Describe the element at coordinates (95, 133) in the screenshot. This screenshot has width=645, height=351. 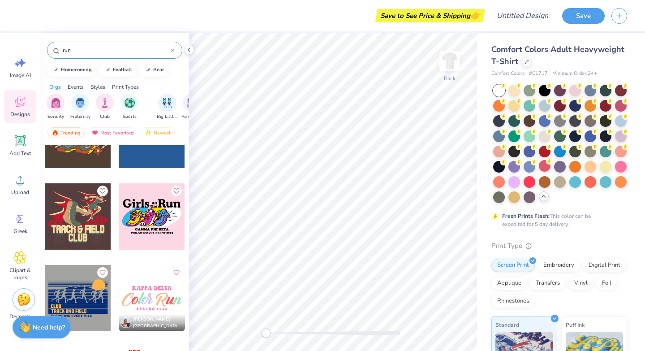
I see `img: most_fav.gif` at that location.